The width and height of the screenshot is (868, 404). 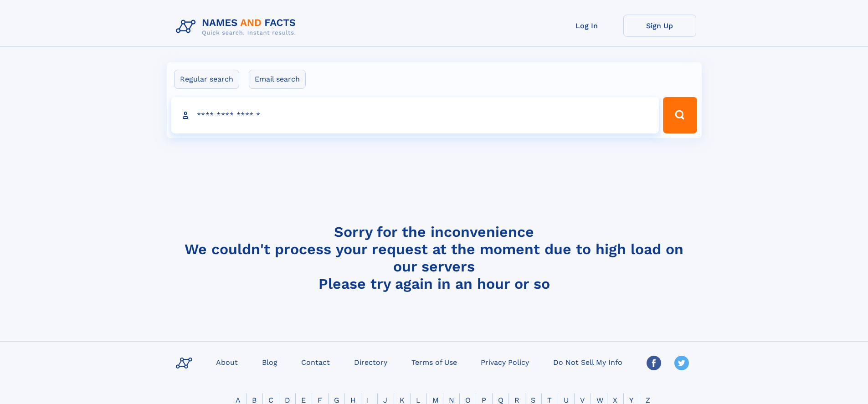 What do you see at coordinates (227, 361) in the screenshot?
I see `a: About` at bounding box center [227, 361].